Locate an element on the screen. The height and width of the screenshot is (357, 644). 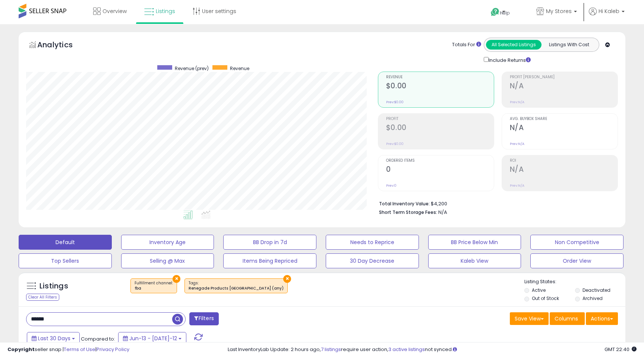
button: 30 Day Decrease is located at coordinates (372, 261).